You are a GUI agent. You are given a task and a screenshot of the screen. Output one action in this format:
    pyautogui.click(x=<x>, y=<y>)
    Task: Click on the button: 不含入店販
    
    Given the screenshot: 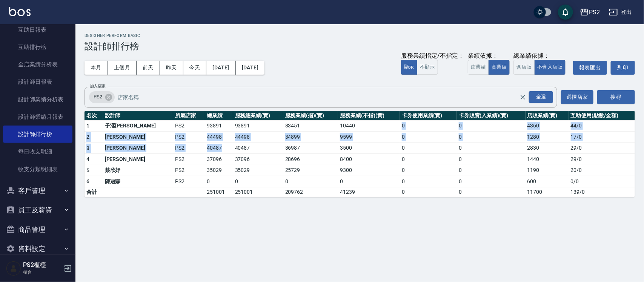 What is the action you would take?
    pyautogui.click(x=550, y=67)
    